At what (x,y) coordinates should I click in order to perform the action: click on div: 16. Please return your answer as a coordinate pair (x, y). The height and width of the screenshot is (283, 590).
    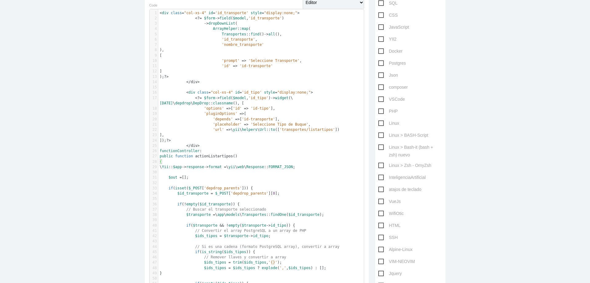
    Looking at the image, I should click on (154, 92).